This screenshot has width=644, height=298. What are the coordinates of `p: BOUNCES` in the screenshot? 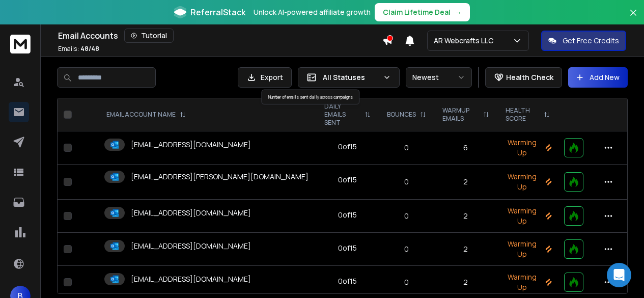 It's located at (401, 115).